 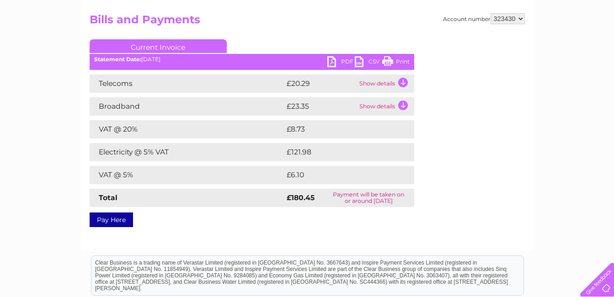 I want to click on td: VAT @ 5%, so click(x=187, y=175).